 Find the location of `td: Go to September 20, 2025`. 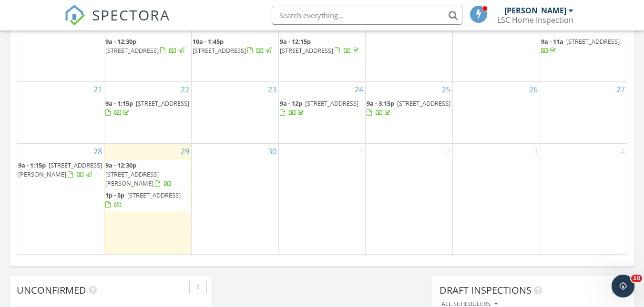

td: Go to September 20, 2025 is located at coordinates (583, 51).